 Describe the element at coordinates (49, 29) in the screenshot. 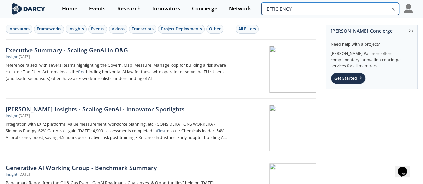

I see `button: Frameworks` at that location.